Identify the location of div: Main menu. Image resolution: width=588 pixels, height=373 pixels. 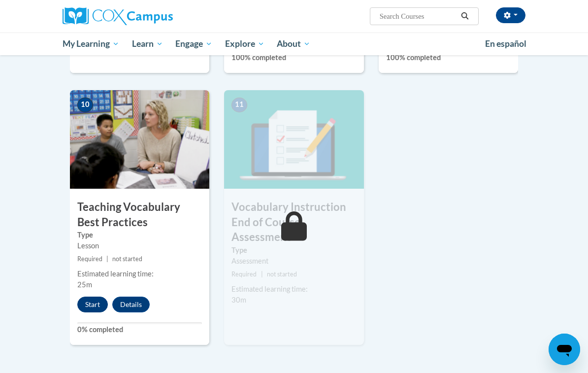
(294, 44).